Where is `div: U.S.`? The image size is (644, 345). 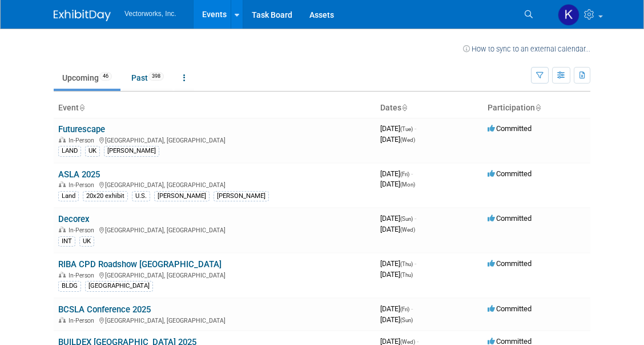 div: U.S. is located at coordinates (141, 196).